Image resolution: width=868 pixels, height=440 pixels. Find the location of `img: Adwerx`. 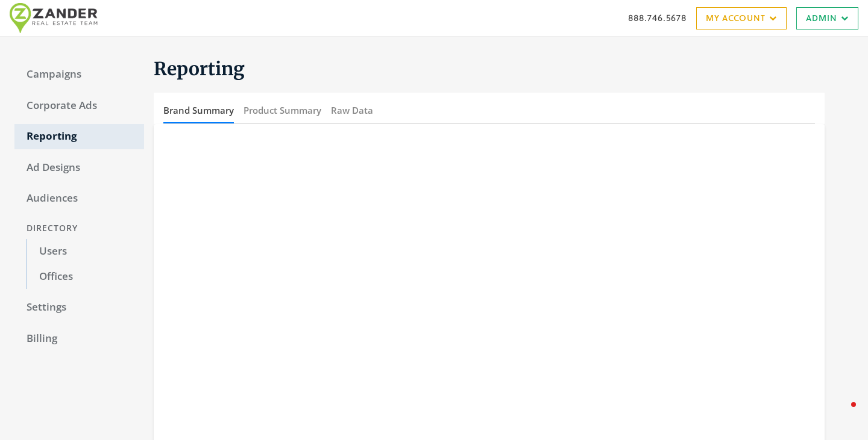

img: Adwerx is located at coordinates (57, 18).